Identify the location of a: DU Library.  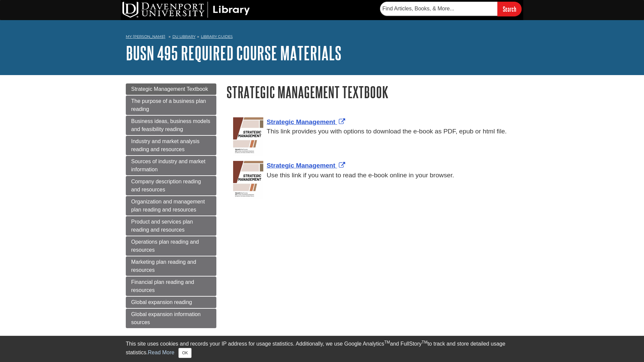
(184, 37).